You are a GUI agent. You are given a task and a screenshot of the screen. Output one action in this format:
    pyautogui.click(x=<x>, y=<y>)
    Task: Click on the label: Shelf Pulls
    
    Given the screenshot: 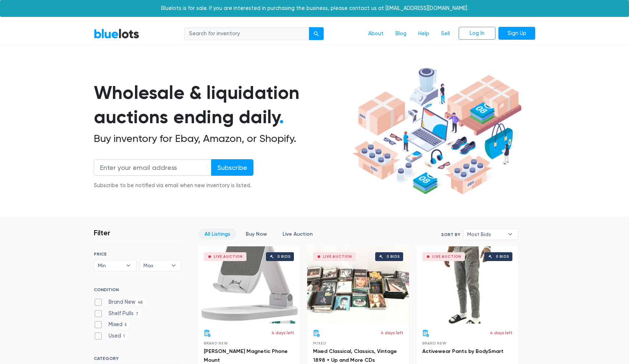 What is the action you would take?
    pyautogui.click(x=117, y=314)
    